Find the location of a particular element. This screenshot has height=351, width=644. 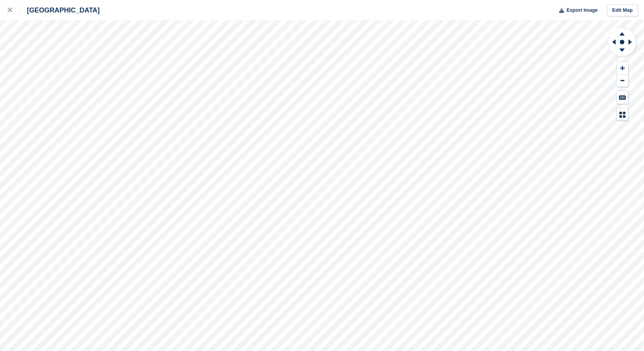

button: Zoom In is located at coordinates (622, 68).